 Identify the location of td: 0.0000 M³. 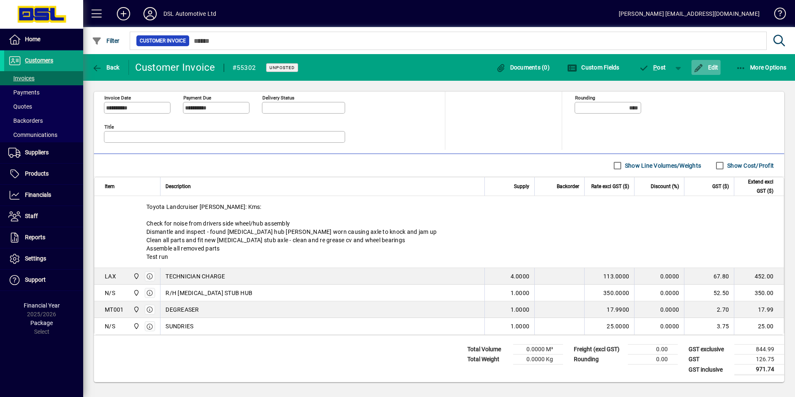
(538, 349).